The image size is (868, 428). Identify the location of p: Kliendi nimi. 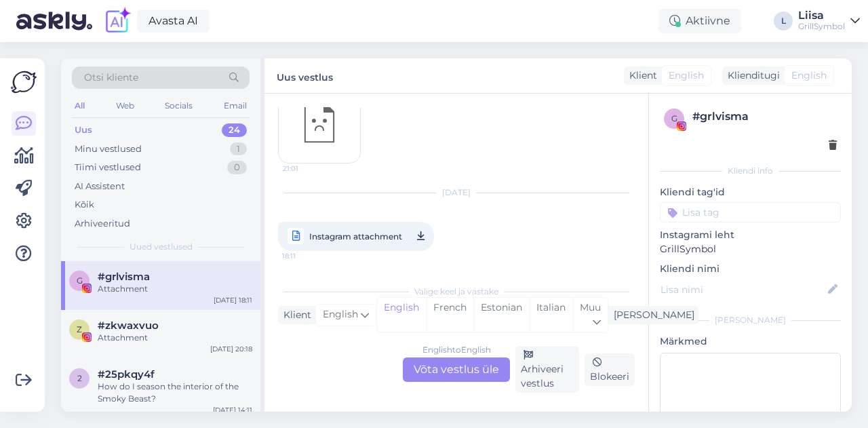
(750, 269).